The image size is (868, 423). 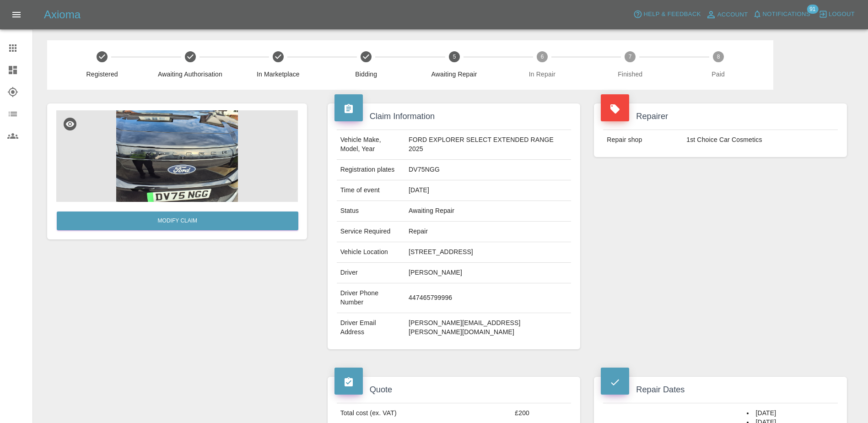 What do you see at coordinates (370, 328) in the screenshot?
I see `td: Driver Email Address` at bounding box center [370, 328].